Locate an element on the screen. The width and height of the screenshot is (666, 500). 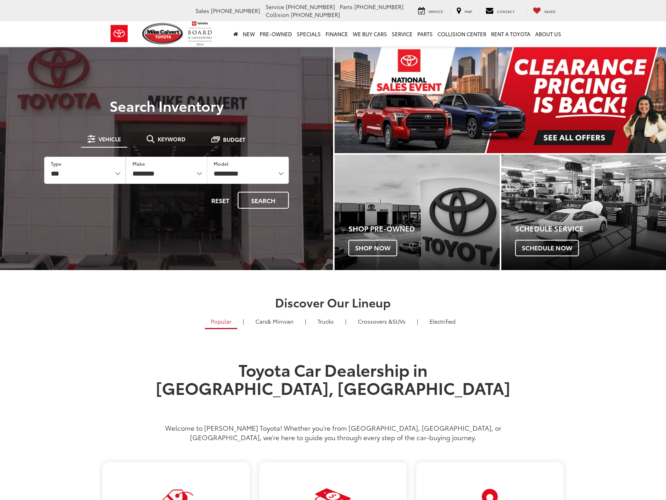
a: Rent a Toyota is located at coordinates (511, 34).